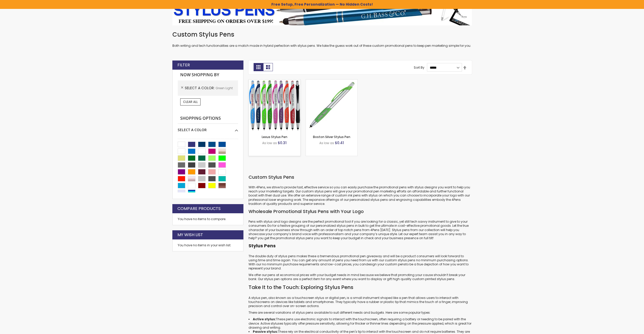 The image size is (644, 334). I want to click on h3: Wholesale Promotional Stylus Pens with Your Logo, so click(360, 211).